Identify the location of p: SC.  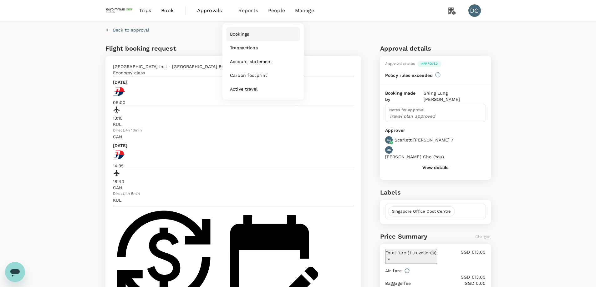
(389, 140).